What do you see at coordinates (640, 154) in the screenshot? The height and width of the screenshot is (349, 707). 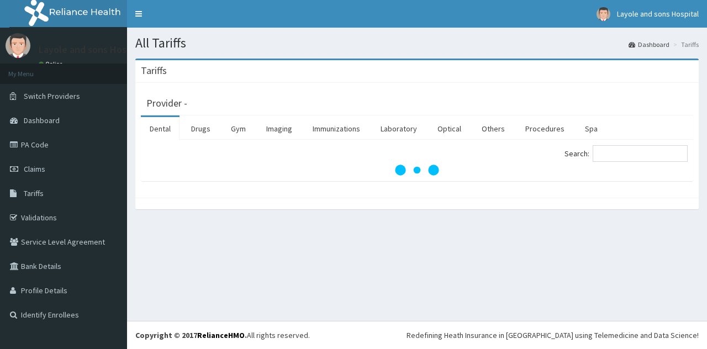 I see `input: Search:` at bounding box center [640, 154].